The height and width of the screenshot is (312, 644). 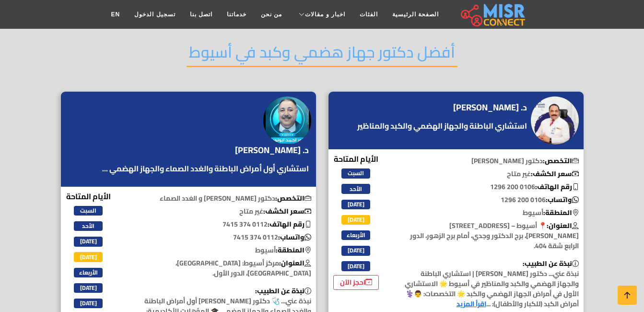 I want to click on a: الفئات, so click(x=369, y=14).